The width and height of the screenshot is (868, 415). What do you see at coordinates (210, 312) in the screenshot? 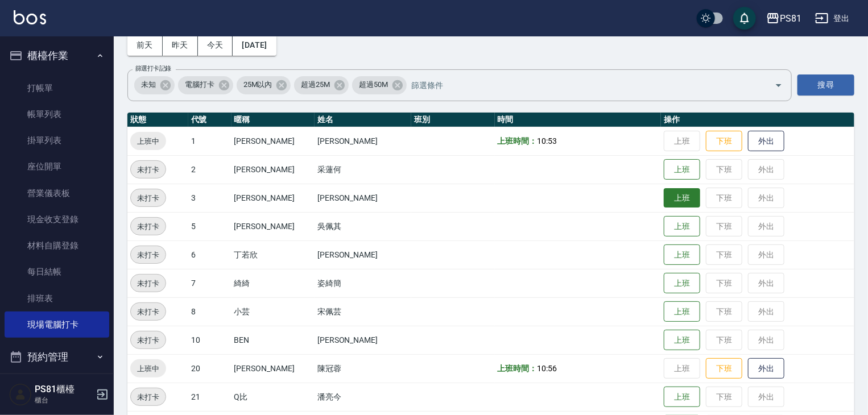
I see `td: 8` at bounding box center [210, 312].